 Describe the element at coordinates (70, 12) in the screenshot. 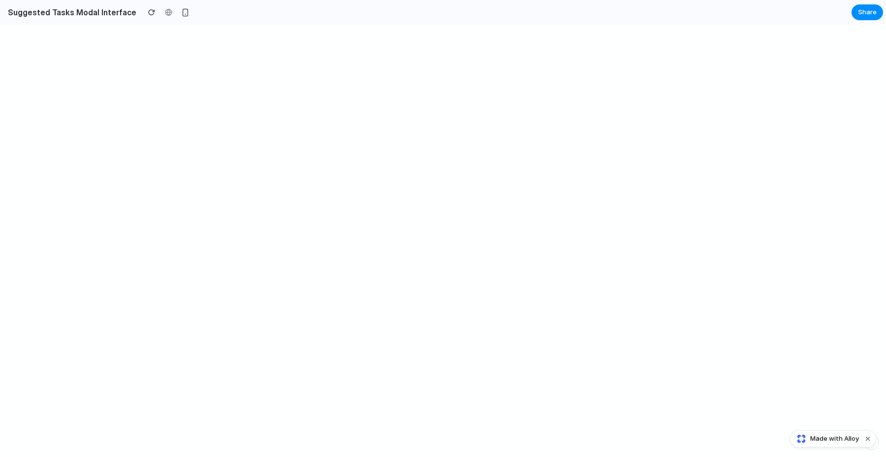

I see `h2: Suggested Tasks Modal Interface` at that location.